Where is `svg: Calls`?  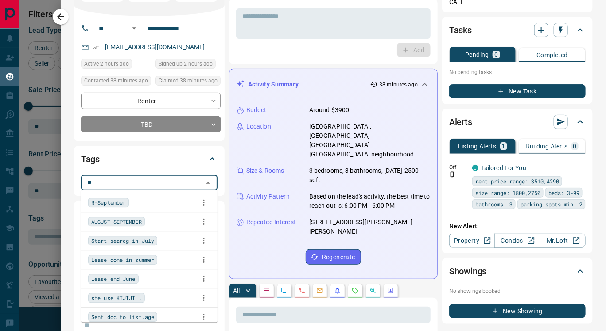
svg: Calls is located at coordinates (302, 290).